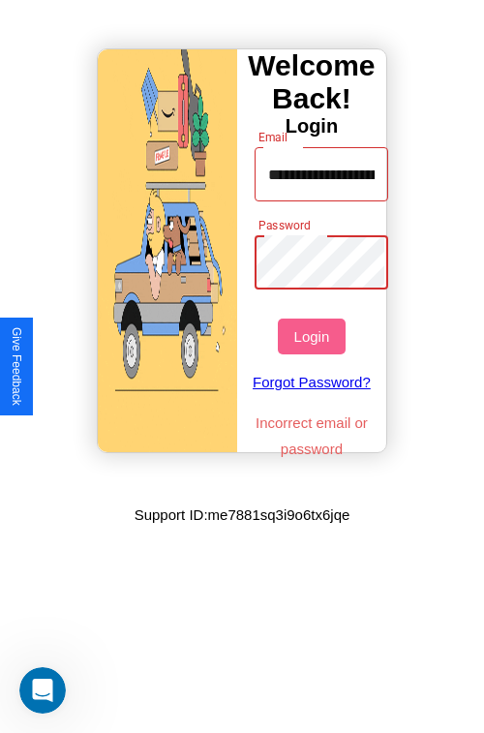 The height and width of the screenshot is (733, 484). What do you see at coordinates (312, 436) in the screenshot?
I see `p: Incorrect email or password` at bounding box center [312, 436].